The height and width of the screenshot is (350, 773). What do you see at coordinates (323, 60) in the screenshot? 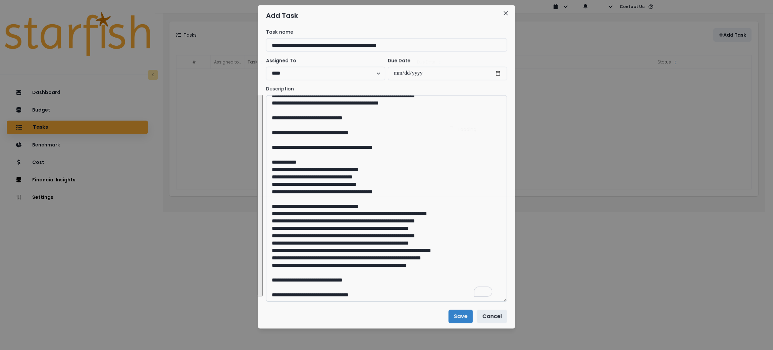
I see `label: Assigned To` at bounding box center [323, 60].